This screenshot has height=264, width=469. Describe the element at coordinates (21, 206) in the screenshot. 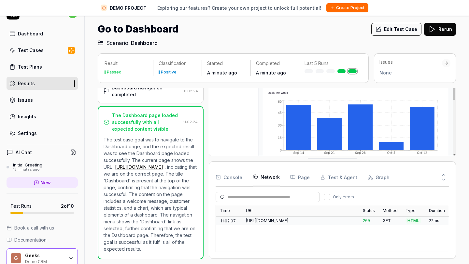

I see `h5: Test Runs` at that location.